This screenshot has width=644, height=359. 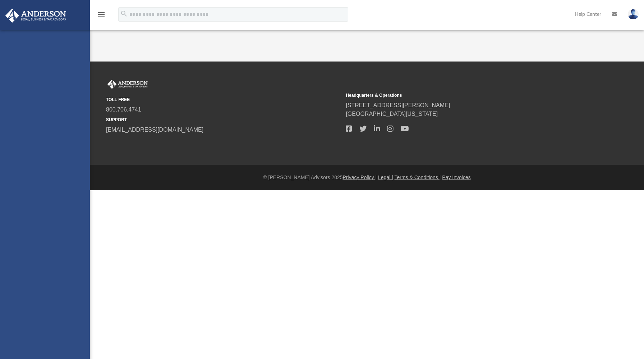 I want to click on a: Privacy Policy |, so click(x=360, y=177).